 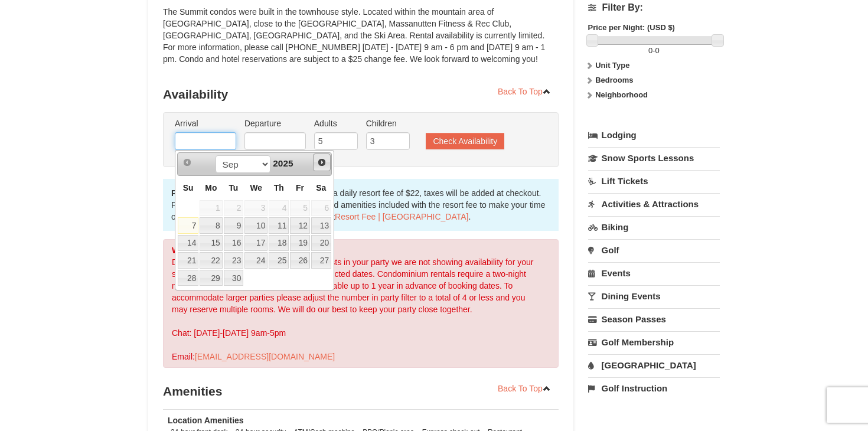 I want to click on a: Prev, so click(x=187, y=162).